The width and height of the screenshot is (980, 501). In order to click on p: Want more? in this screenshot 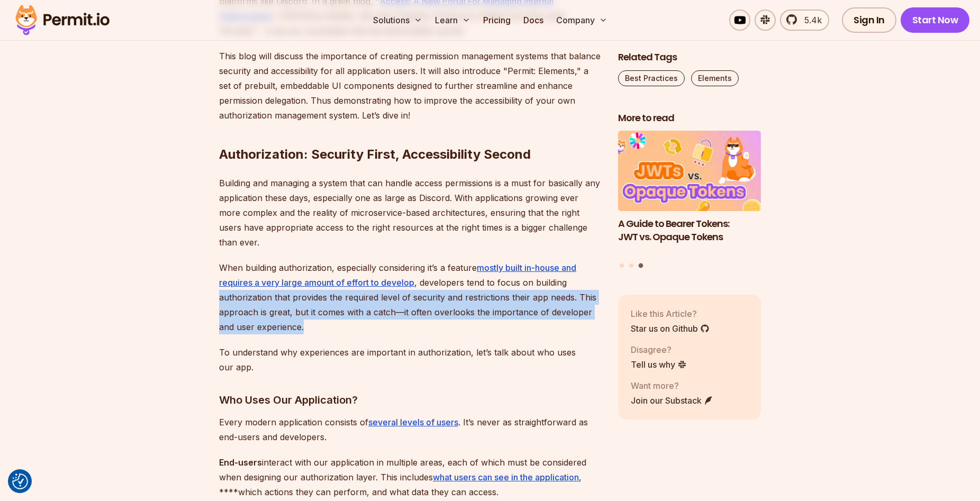, I will do `click(672, 386)`.